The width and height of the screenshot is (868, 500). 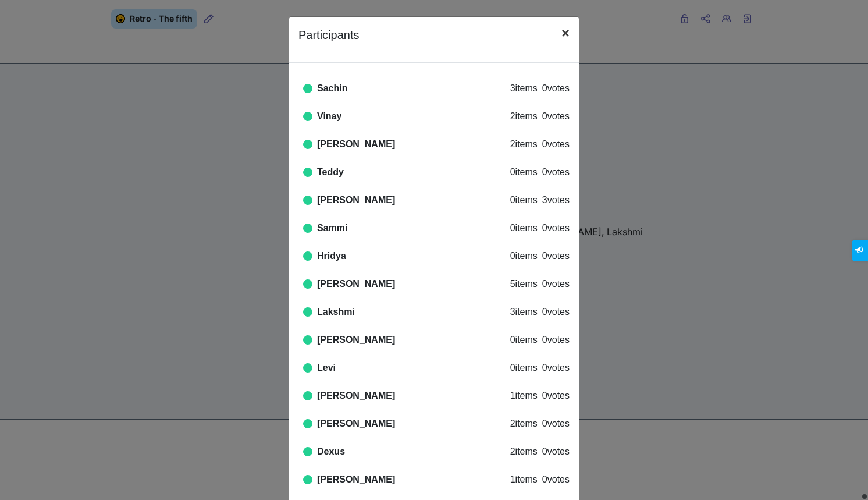 What do you see at coordinates (331, 172) in the screenshot?
I see `div: Teddy` at bounding box center [331, 172].